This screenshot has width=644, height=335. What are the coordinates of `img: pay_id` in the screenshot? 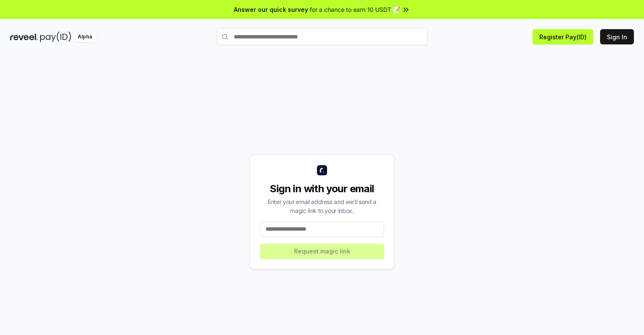 It's located at (56, 37).